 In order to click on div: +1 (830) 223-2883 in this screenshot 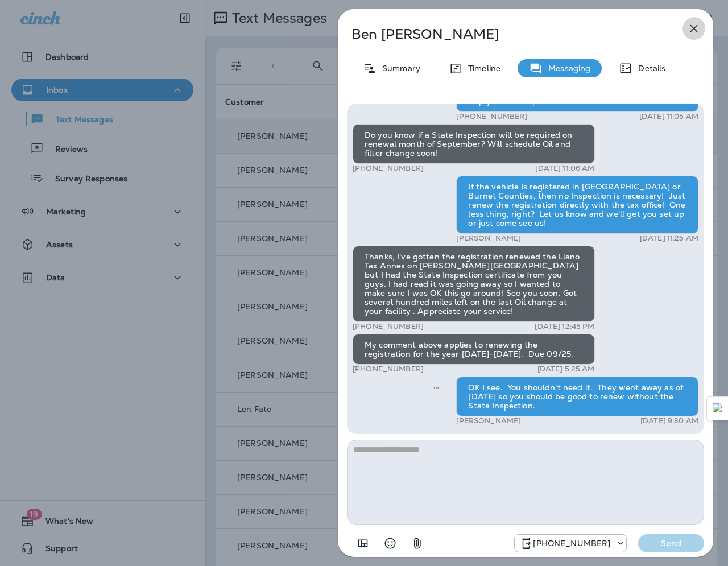, I will do `click(570, 543)`.